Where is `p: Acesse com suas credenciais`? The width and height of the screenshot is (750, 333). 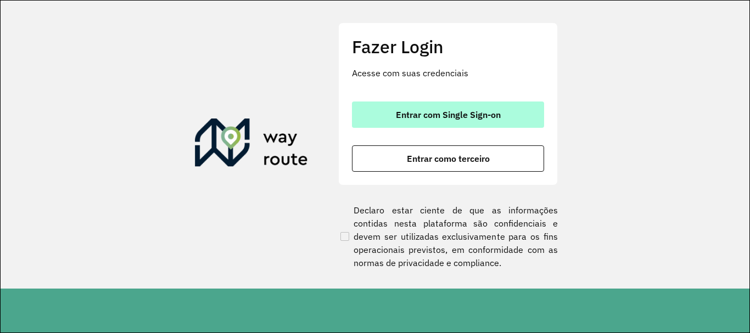
p: Acesse com suas credenciais is located at coordinates (448, 73).